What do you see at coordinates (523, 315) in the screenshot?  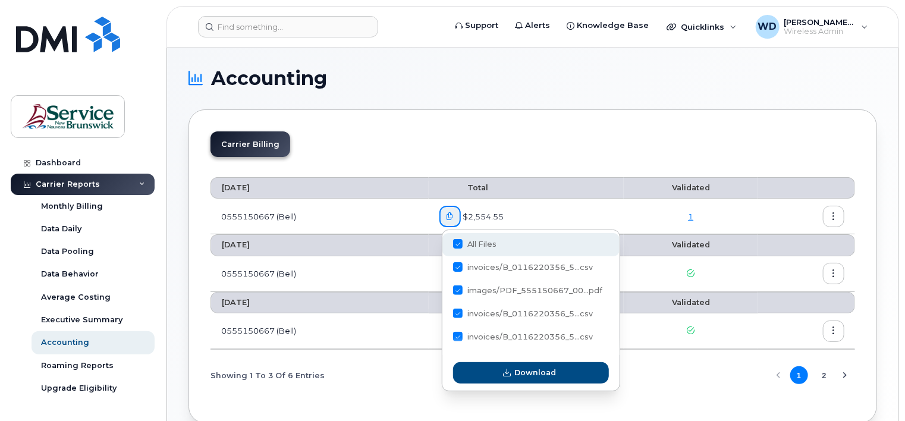 I see `span: invoices/B_0116220356_555150667_20092025_ACC.csv` at bounding box center [523, 315].